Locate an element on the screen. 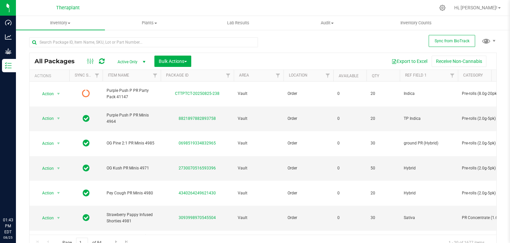  span: Bulk Actions is located at coordinates (173, 61).